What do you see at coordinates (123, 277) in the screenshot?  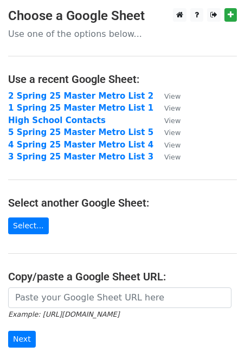 I see `h4: Copy/paste a Google Sheet URL:` at bounding box center [123, 277].